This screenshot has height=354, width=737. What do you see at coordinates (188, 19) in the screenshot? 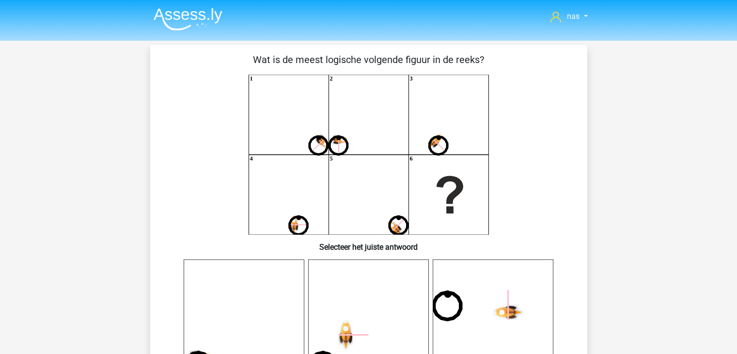
I see `img: Assessly` at bounding box center [188, 19].